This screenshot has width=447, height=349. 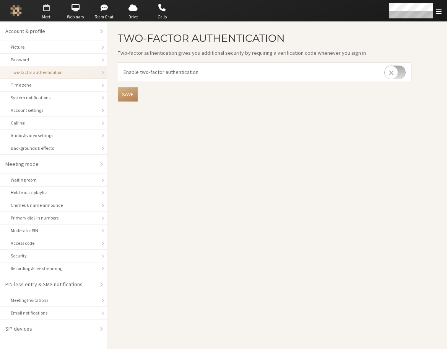 I want to click on p: Two-factor authentication gives you additional security by requiring a verification code whenever..., so click(x=265, y=53).